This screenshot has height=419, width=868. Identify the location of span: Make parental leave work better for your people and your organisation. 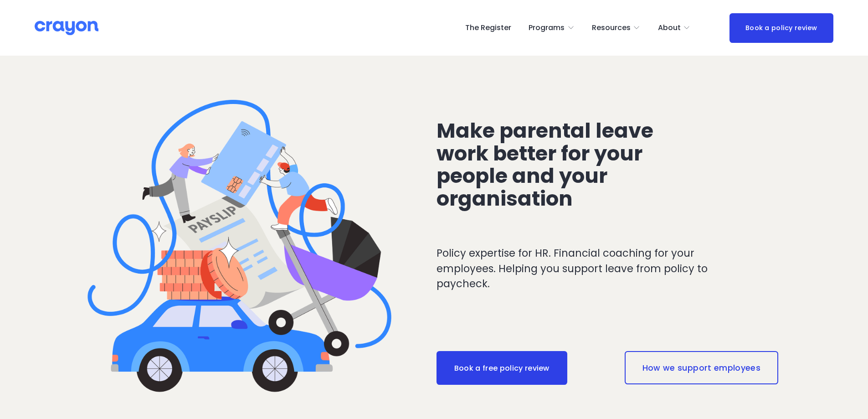
(547, 165).